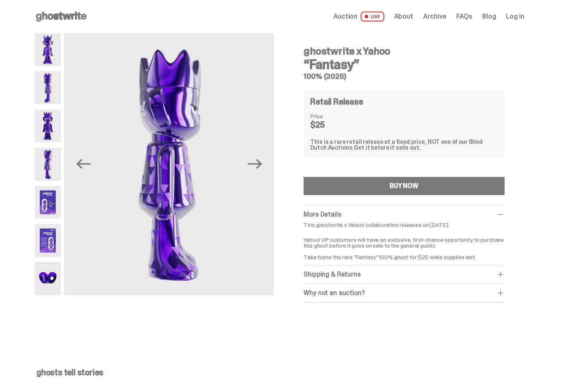  Describe the element at coordinates (48, 50) in the screenshot. I see `img: Yahoo-HG---1.png` at that location.